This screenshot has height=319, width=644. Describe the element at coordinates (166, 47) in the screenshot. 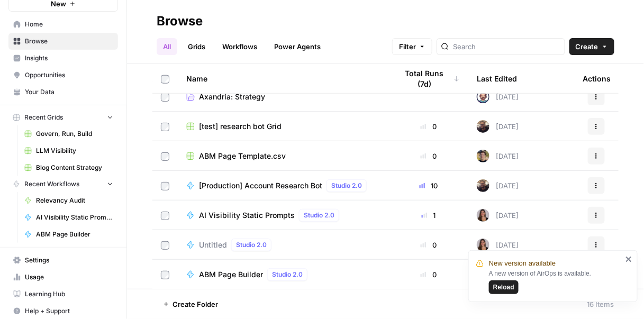

I see `a: All` at that location.